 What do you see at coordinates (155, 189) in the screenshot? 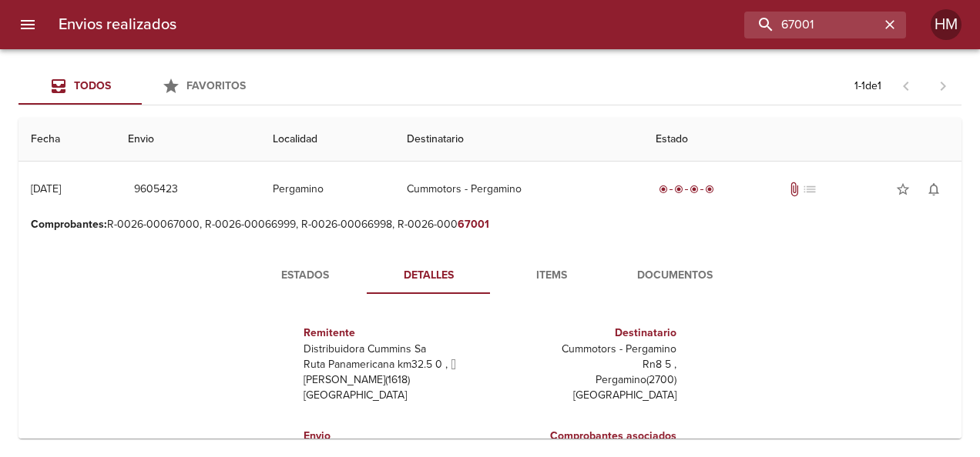
I see `span: 9605423` at bounding box center [155, 189].